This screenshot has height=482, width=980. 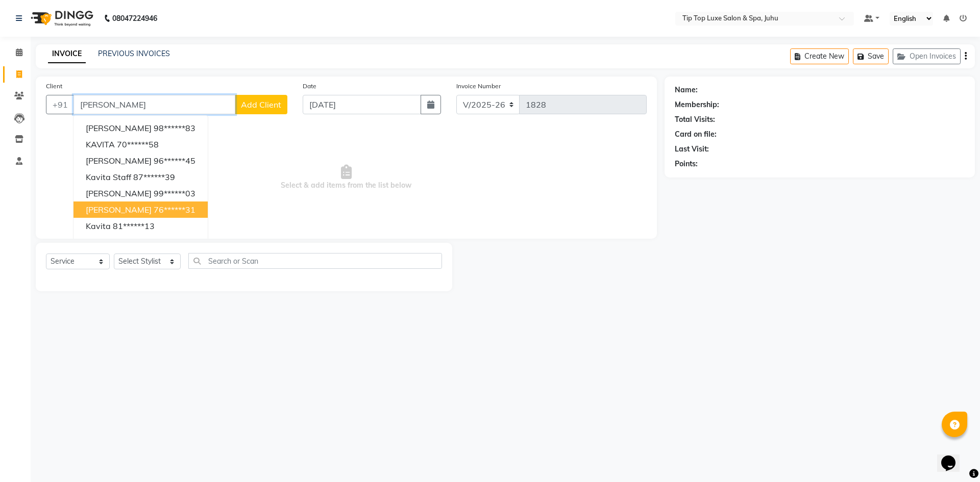 What do you see at coordinates (315, 261) in the screenshot?
I see `input: Search or Scan` at bounding box center [315, 261].